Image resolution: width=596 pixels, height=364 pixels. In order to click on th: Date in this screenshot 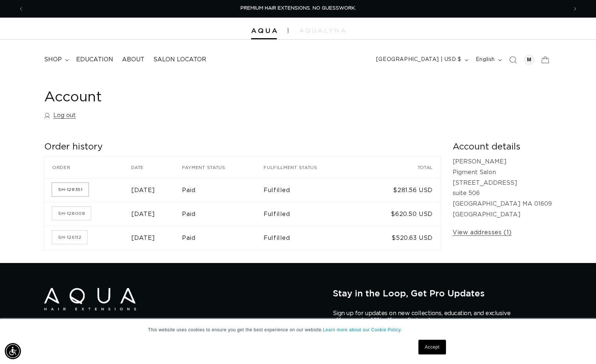, I will do `click(156, 167)`.